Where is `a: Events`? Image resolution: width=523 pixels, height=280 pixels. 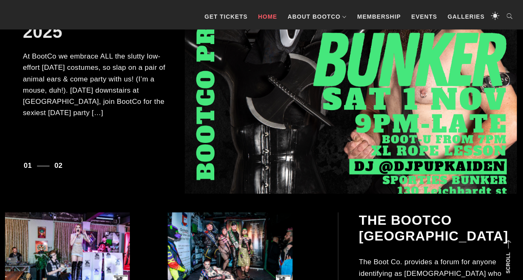 a: Events is located at coordinates (424, 17).